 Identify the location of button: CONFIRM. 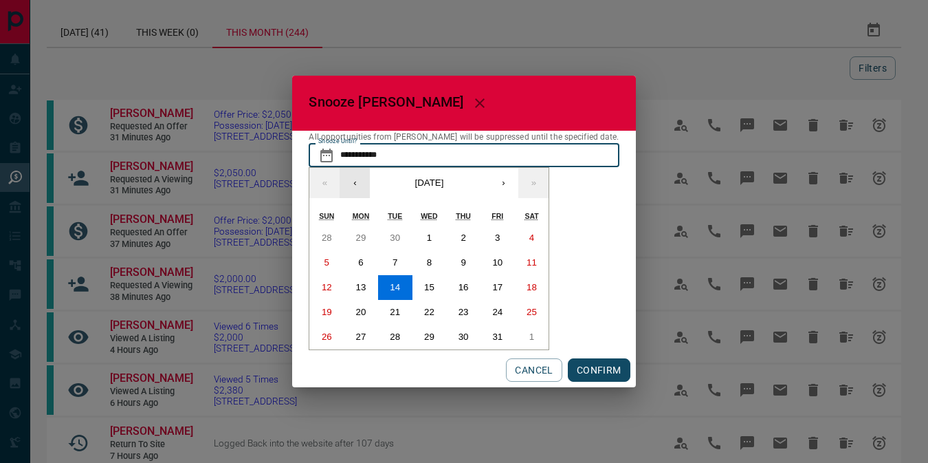
(599, 370).